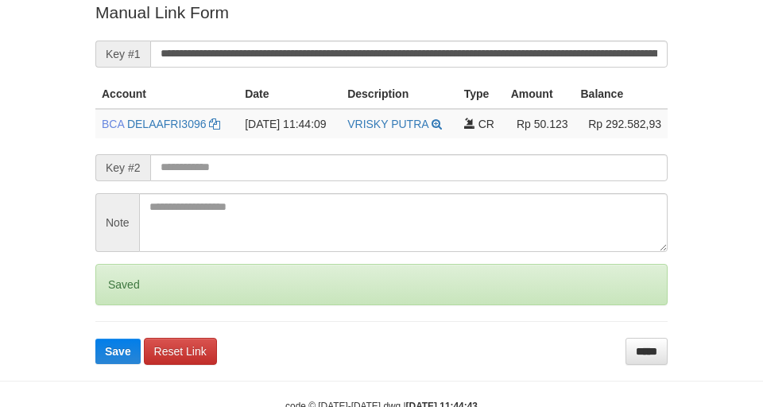 This screenshot has width=763, height=407. Describe the element at coordinates (118, 351) in the screenshot. I see `button: Save` at that location.